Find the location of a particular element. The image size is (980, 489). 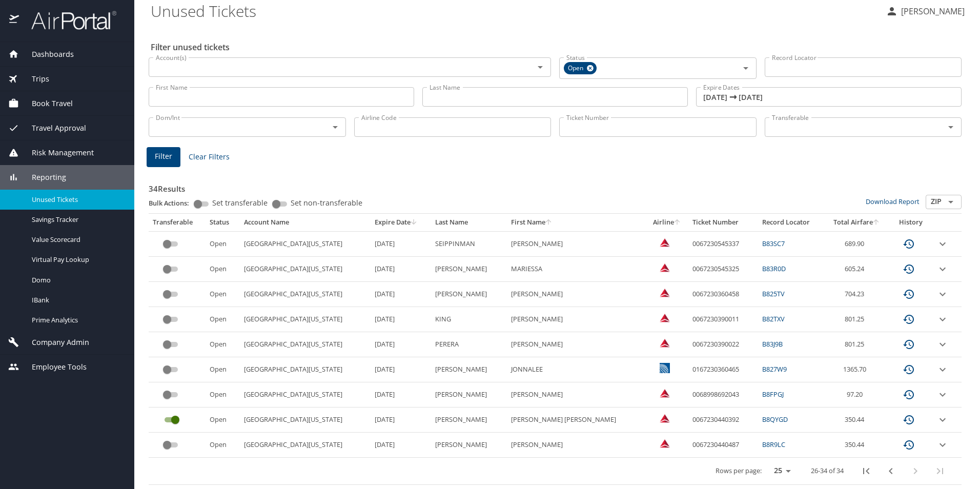

td: 0067230545325 is located at coordinates (723, 269).